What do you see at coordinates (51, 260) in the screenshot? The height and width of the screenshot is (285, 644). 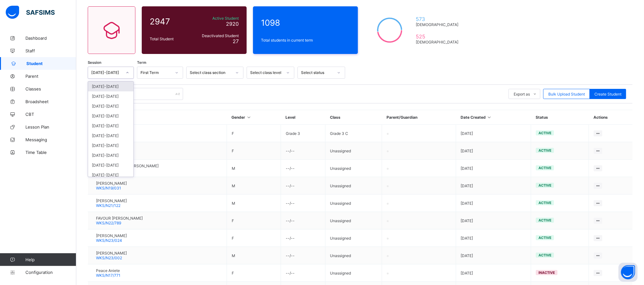 I see `span: Help` at bounding box center [51, 260].